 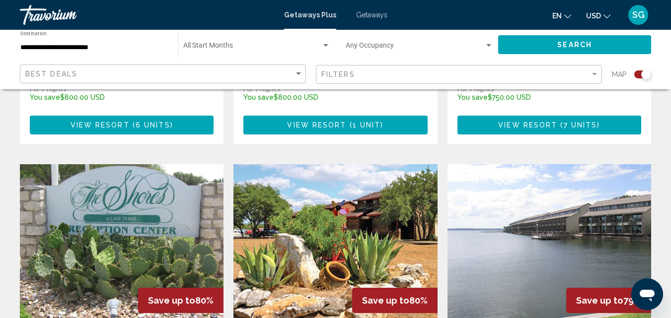 I want to click on span: USD, so click(x=593, y=16).